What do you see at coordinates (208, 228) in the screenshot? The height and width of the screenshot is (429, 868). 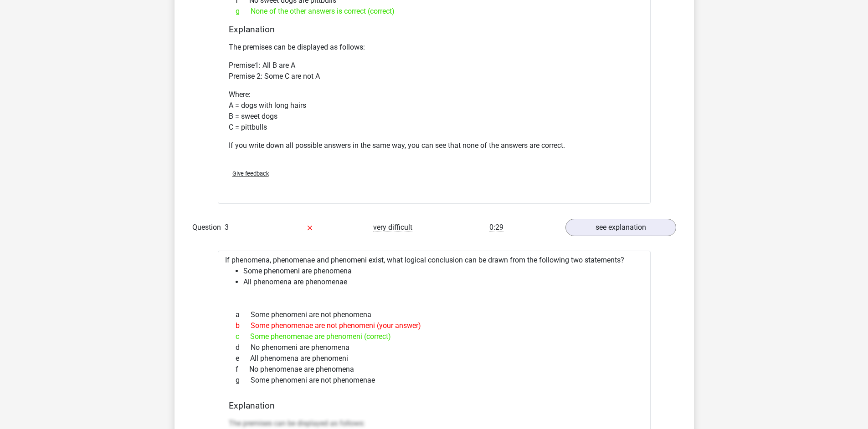 I see `span: Question` at bounding box center [208, 228].